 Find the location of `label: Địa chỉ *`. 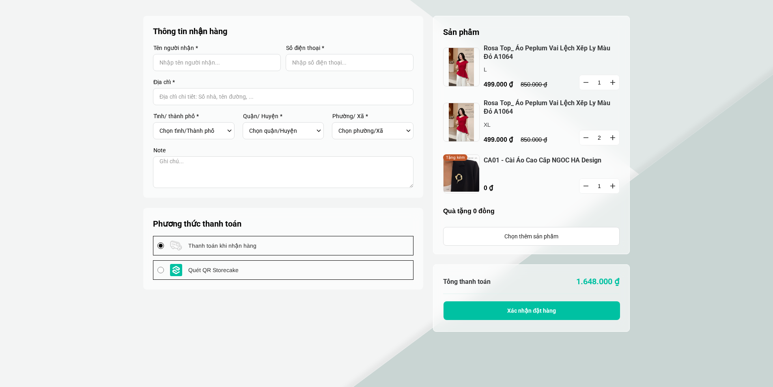

label: Địa chỉ * is located at coordinates (283, 82).